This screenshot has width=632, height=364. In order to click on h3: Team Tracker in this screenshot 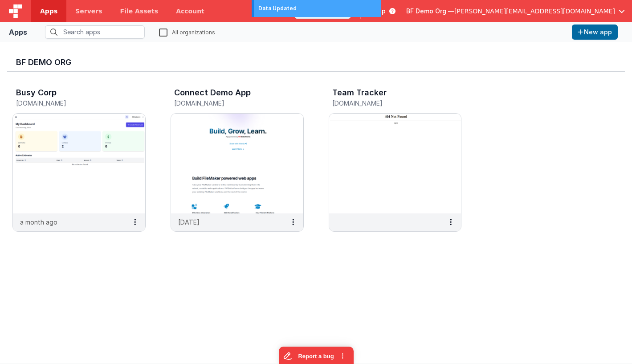, I will do `click(359, 93)`.